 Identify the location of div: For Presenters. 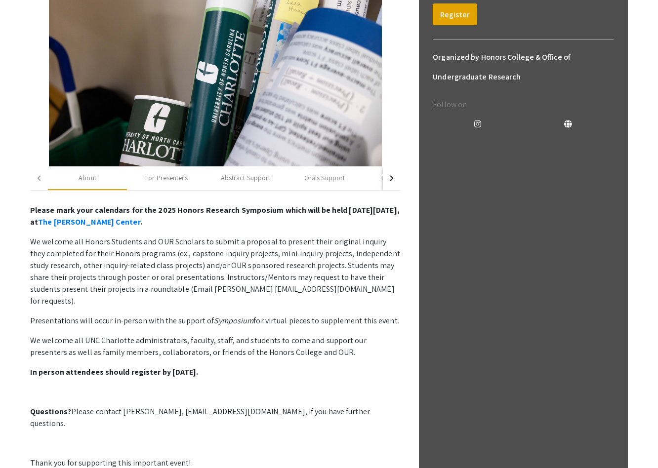
(166, 178).